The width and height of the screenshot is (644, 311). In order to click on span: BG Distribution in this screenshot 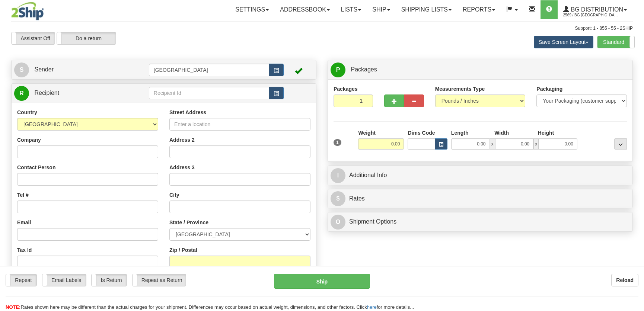, I will do `click(596, 9)`.